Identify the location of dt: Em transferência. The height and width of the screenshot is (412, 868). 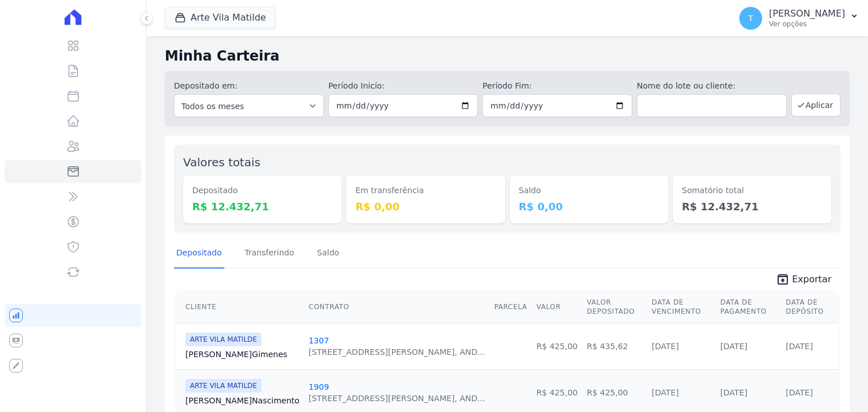
(425, 190).